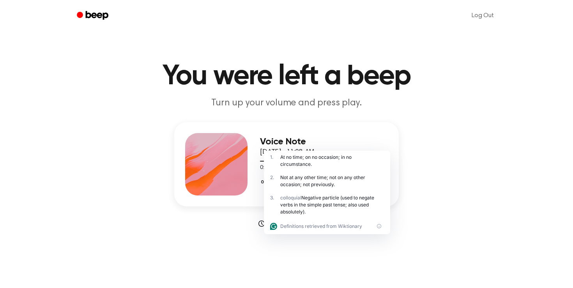  I want to click on div: Never Expires, so click(287, 223).